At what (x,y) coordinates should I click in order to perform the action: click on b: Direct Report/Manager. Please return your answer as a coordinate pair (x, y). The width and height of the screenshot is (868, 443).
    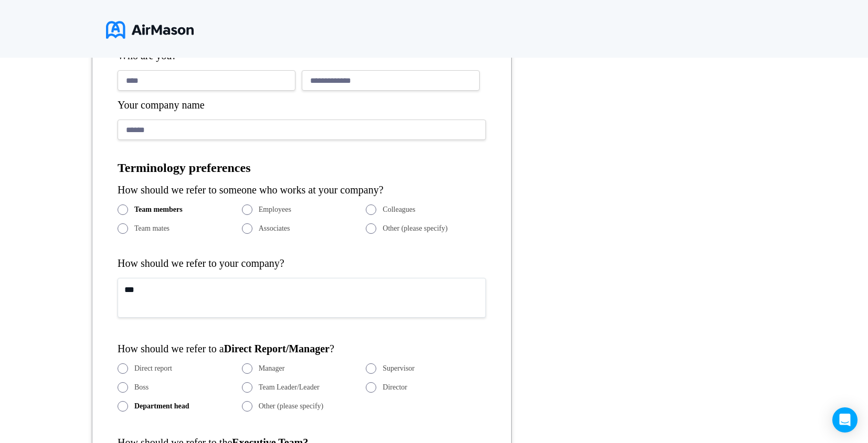
    Looking at the image, I should click on (276, 349).